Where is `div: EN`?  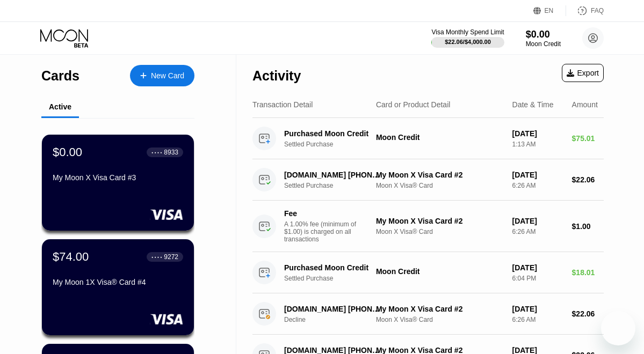 div: EN is located at coordinates (549, 11).